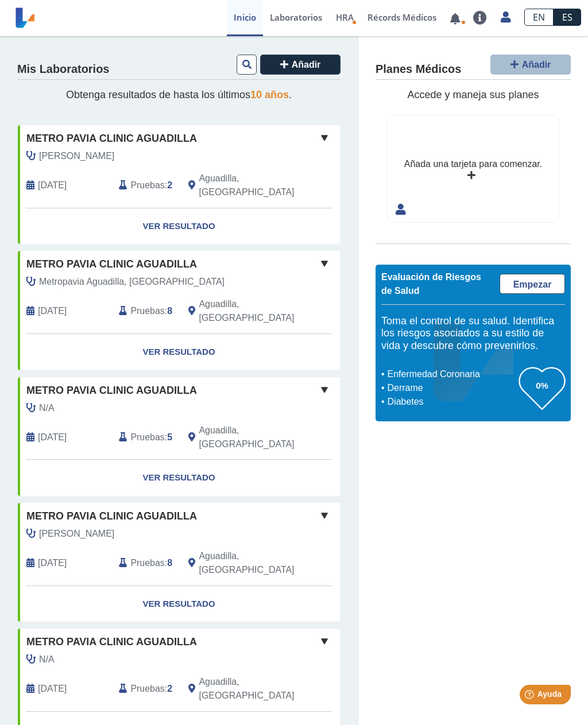  I want to click on span: 10 años, so click(269, 94).